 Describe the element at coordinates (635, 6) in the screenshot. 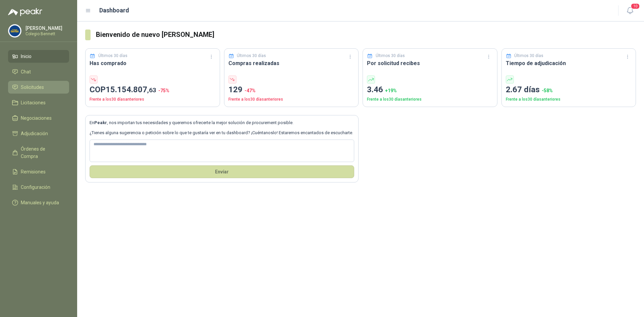

I see `span: 10` at that location.